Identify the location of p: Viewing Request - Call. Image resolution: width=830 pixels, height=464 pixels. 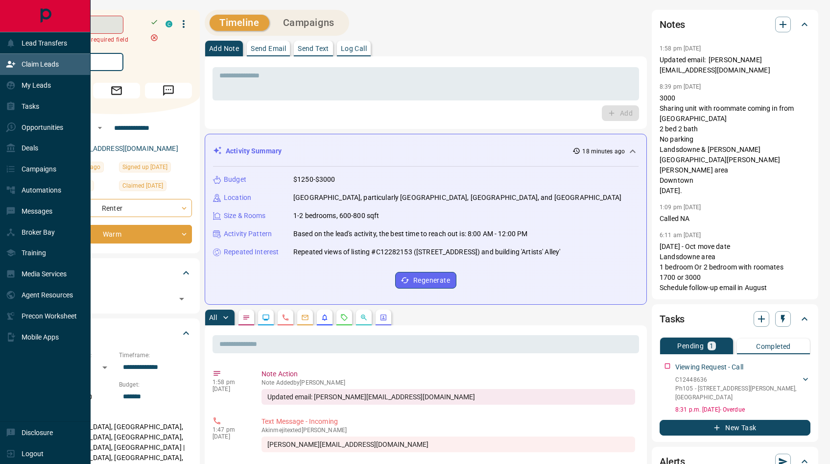
(709, 367).